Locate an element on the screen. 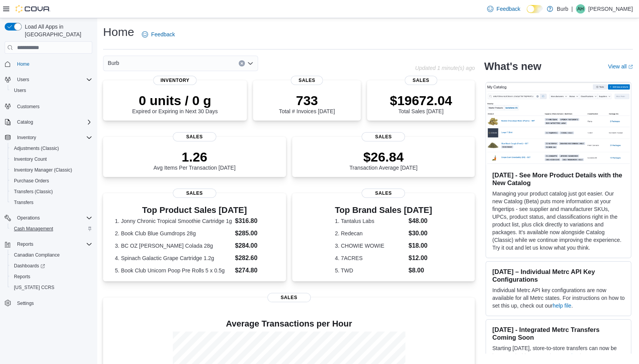  button: Transfers (Classic) is located at coordinates (52, 192).